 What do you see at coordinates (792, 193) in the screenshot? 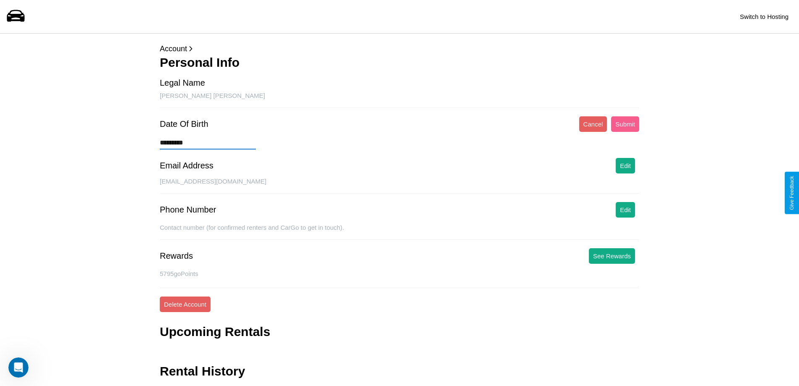
I see `div: Give Feedback` at bounding box center [792, 193].